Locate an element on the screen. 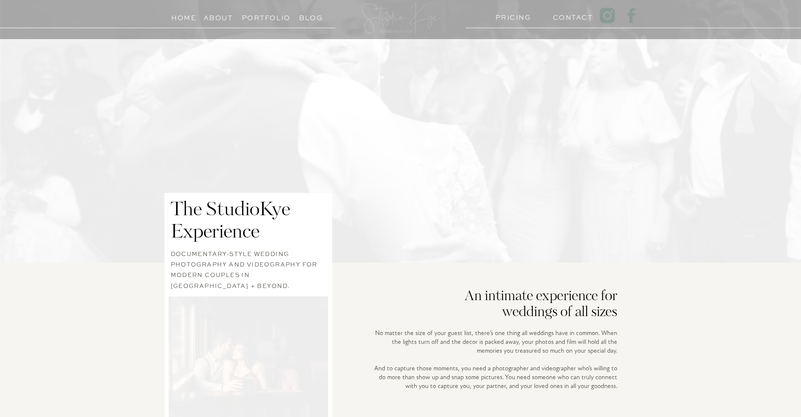 Image resolution: width=801 pixels, height=417 pixels. a: Contact is located at coordinates (569, 15).